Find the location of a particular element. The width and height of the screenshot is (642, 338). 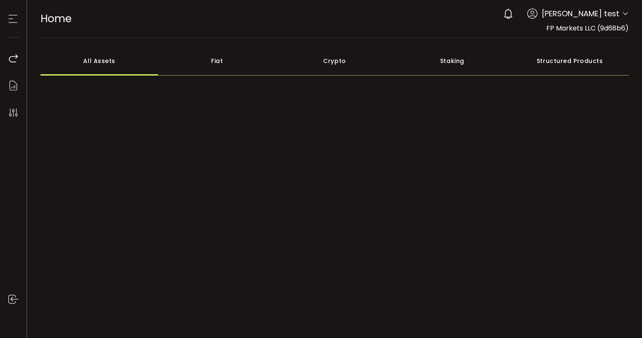

div: Crypto is located at coordinates (334, 61).